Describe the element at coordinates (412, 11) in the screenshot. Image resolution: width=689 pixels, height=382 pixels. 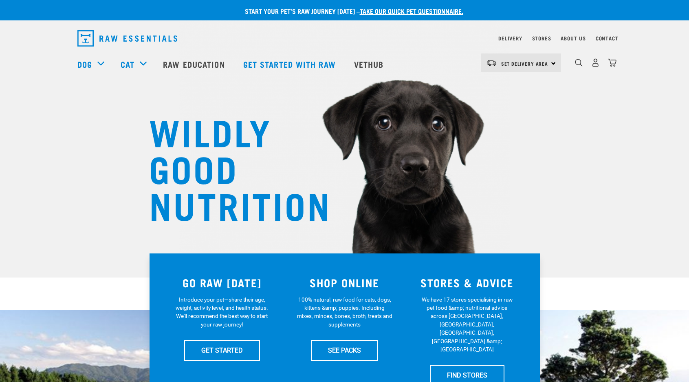
I see `a: take our quick pet questionnaire.` at that location.